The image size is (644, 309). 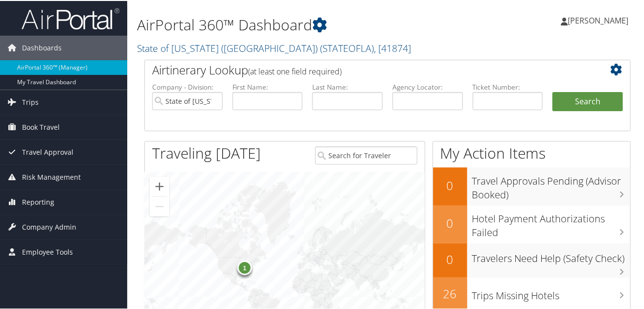 I want to click on span: ( STATEOFLA ), so click(x=347, y=47).